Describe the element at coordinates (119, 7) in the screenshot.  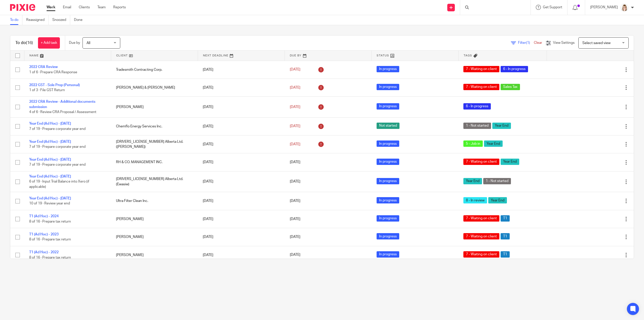
I see `a: Reports` at that location.